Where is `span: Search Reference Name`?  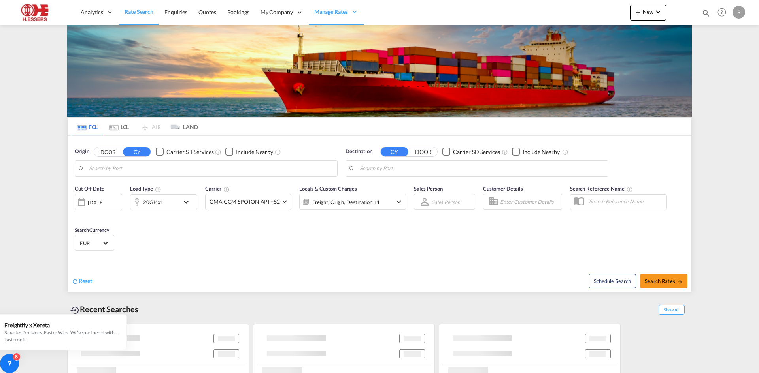 span: Search Reference Name is located at coordinates (601, 189).